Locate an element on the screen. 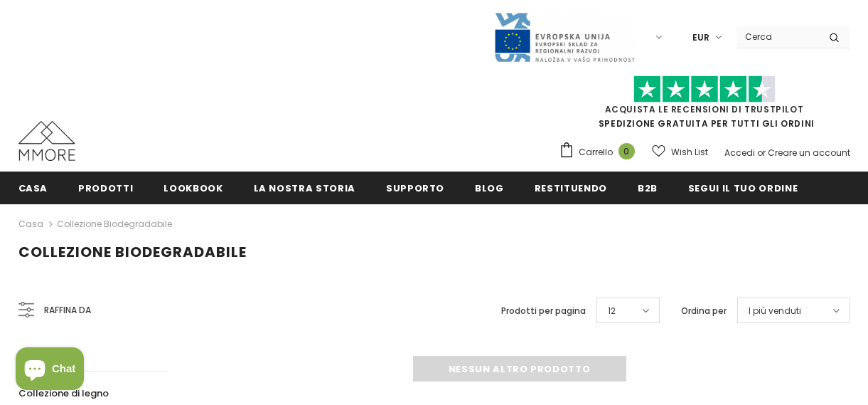  span: 0 is located at coordinates (626, 151).